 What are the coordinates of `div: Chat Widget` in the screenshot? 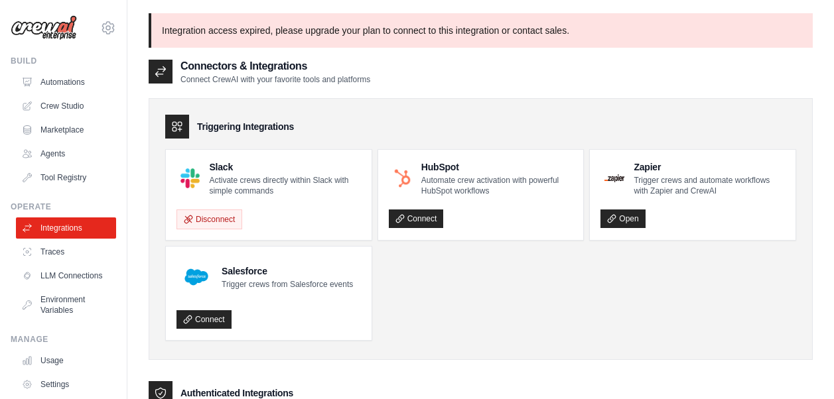 It's located at (801, 368).